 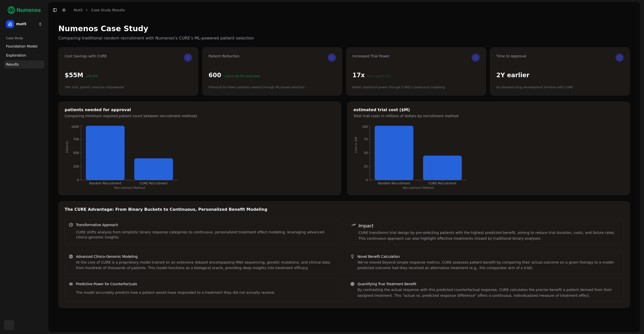 I want to click on div: Cost Savings with CURE, so click(x=128, y=58).